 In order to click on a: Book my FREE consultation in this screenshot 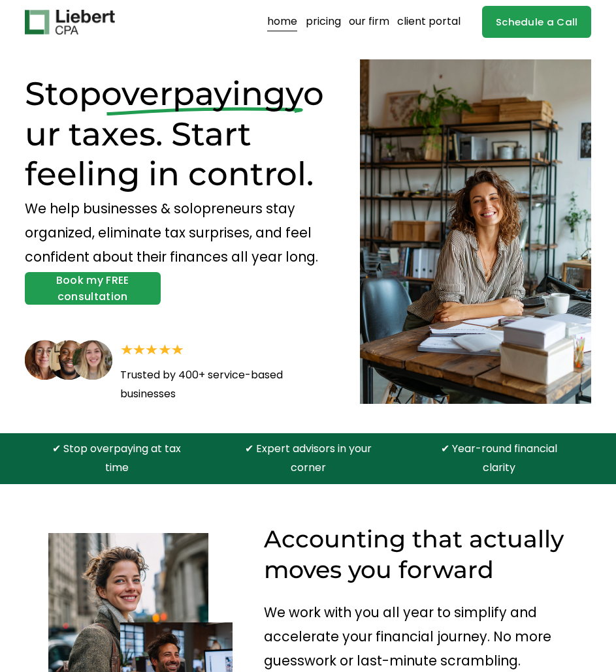, I will do `click(93, 288)`.